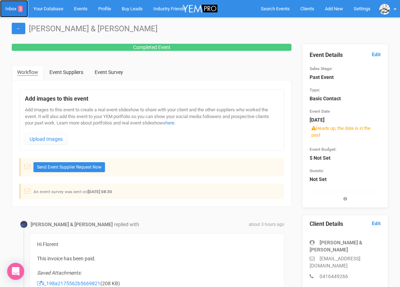  I want to click on legend: Client Details, so click(345, 224).